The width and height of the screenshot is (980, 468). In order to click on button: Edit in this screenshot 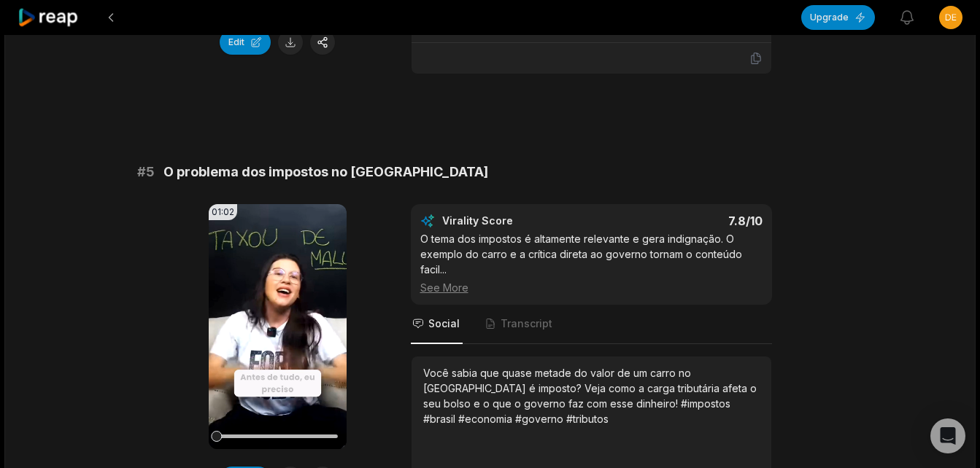, I will do `click(245, 42)`.